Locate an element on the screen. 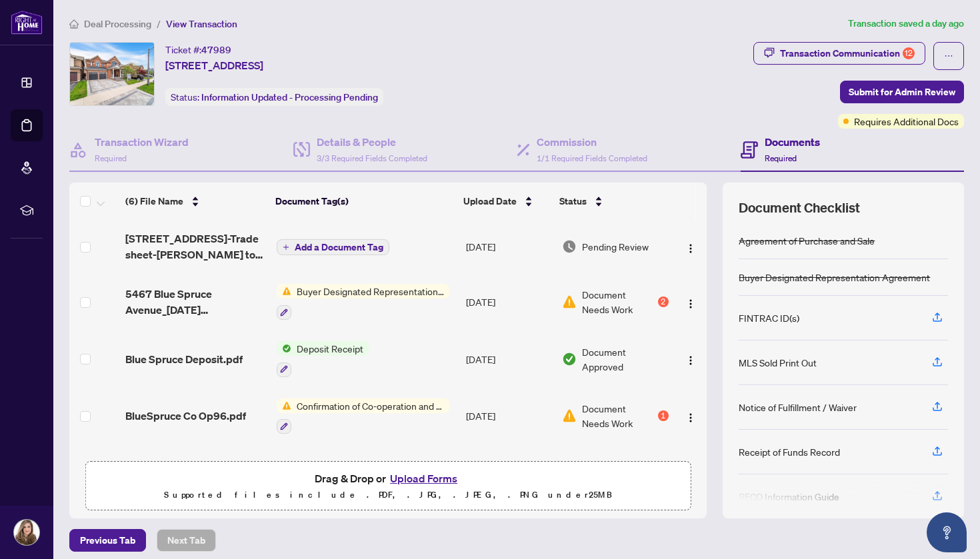  th: Upload Date is located at coordinates (506, 201).